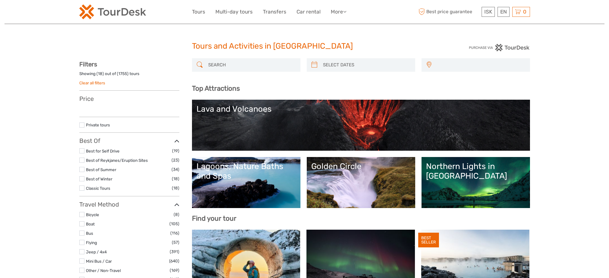 The image size is (609, 278). Describe the element at coordinates (198, 12) in the screenshot. I see `a: Tours` at that location.